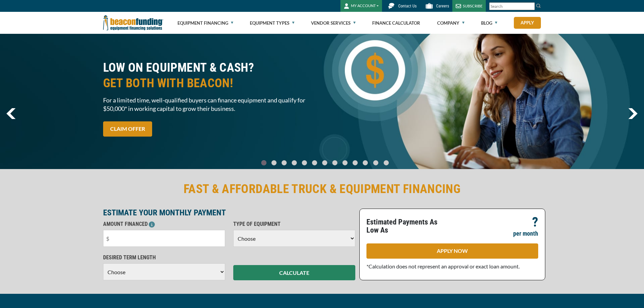 The height and width of the screenshot is (308, 644). What do you see at coordinates (294, 163) in the screenshot?
I see `a: Go To Slide 3` at bounding box center [294, 163].